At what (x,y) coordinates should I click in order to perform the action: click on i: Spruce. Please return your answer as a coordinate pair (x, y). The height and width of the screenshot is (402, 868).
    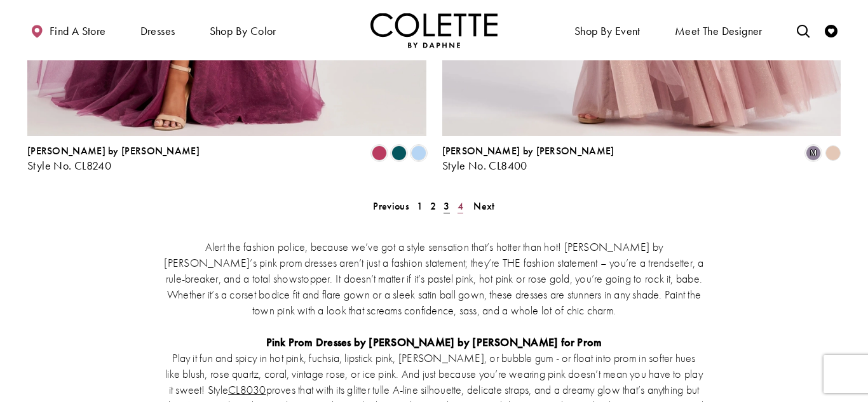
    Looking at the image, I should click on (399, 153).